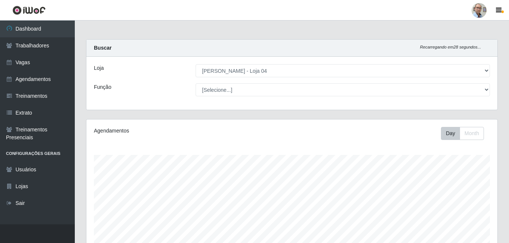 The height and width of the screenshot is (243, 509). Describe the element at coordinates (29, 10) in the screenshot. I see `img: CoreUI Logo` at that location.